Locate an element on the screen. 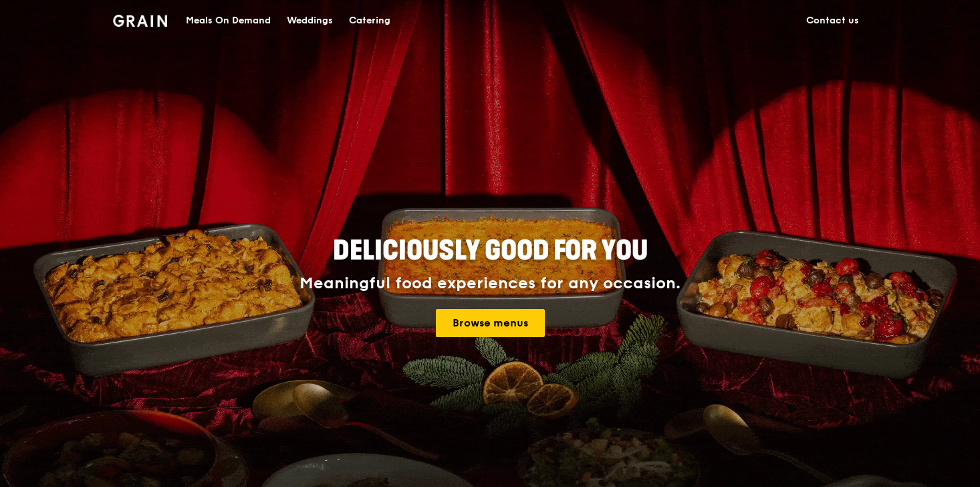  div: Weddings is located at coordinates (309, 21).